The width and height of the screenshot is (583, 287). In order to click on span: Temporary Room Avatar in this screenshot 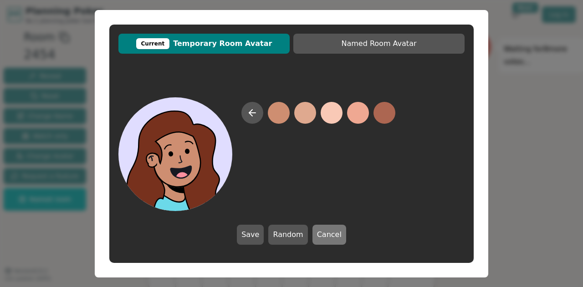, I will do `click(204, 44)`.